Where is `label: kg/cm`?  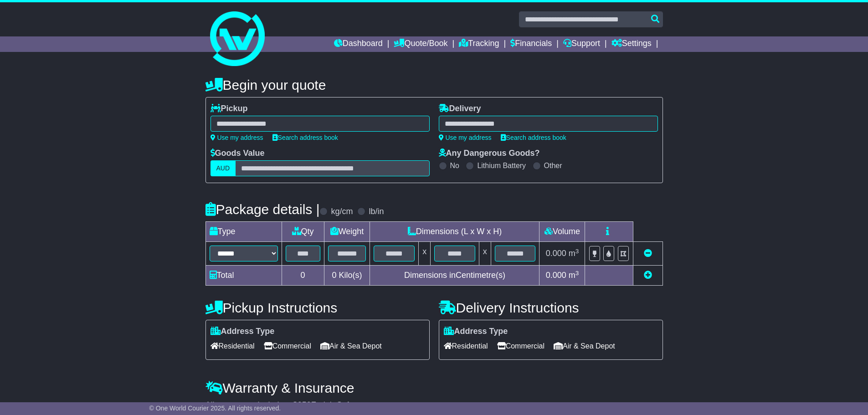 label: kg/cm is located at coordinates (341, 212).